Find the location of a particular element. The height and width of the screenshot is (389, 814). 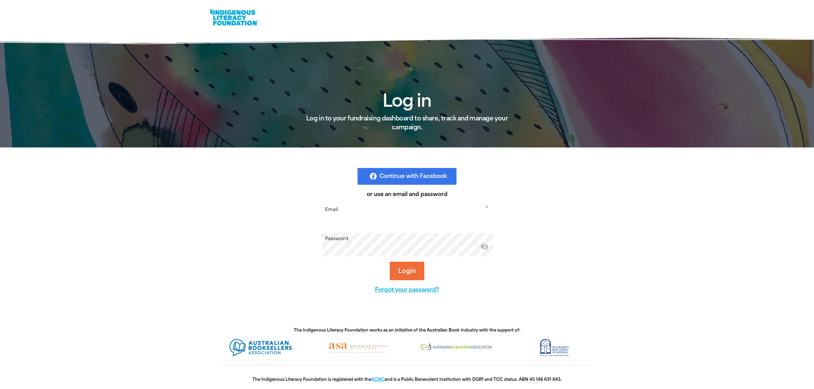

span: The Indigenous Literacy Foundation works as an initiative of the Australian Book Industry with th... is located at coordinates (407, 331).